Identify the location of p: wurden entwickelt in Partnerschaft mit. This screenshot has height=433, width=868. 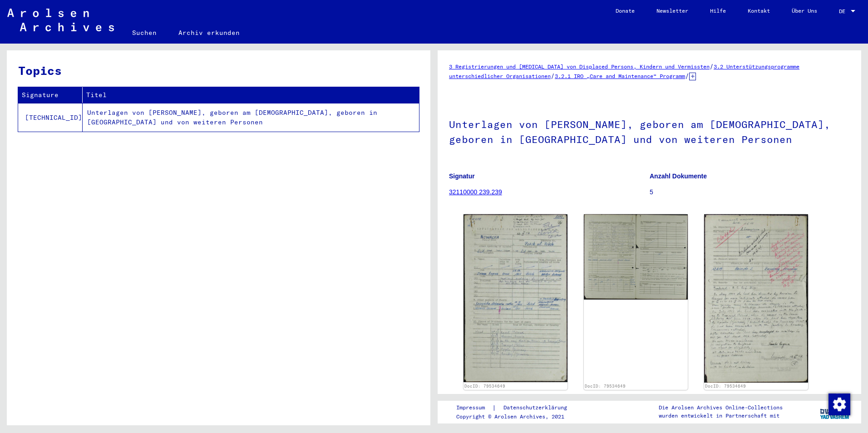
(720, 416).